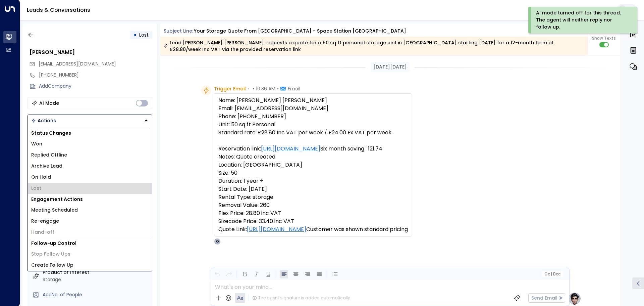 This screenshot has height=306, width=644. Describe the element at coordinates (96, 272) in the screenshot. I see `label: Product of Interest` at that location.